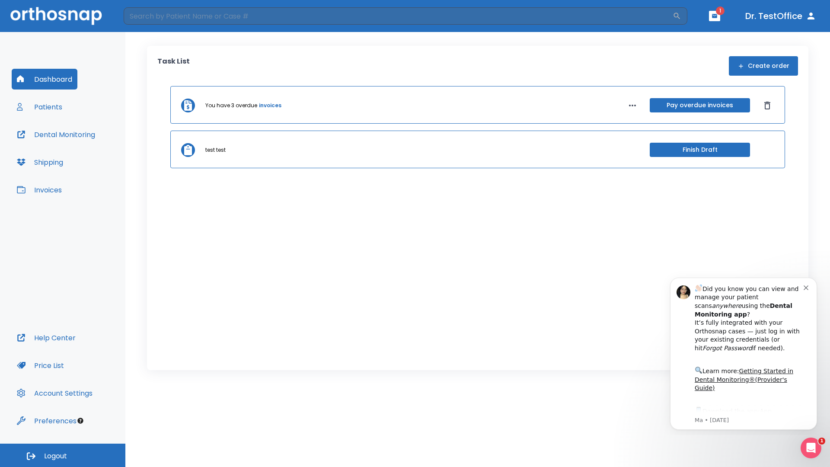  Describe the element at coordinates (55, 456) in the screenshot. I see `span: Logout` at that location.